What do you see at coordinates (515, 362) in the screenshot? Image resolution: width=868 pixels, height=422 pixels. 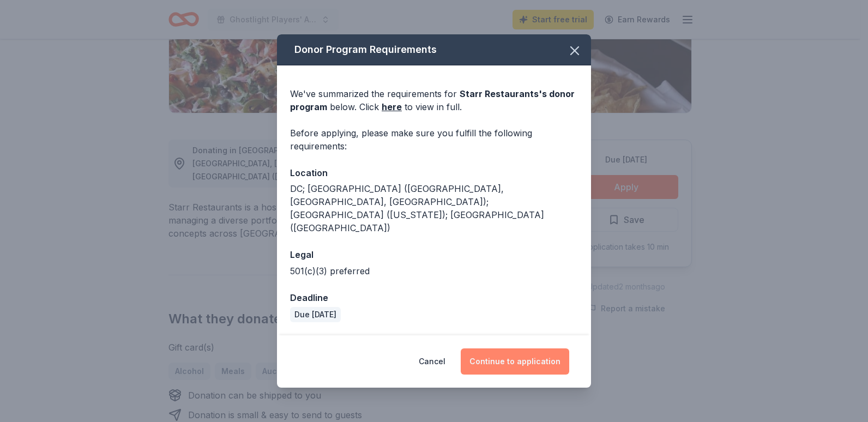 I see `button: Continue to application` at bounding box center [515, 362].